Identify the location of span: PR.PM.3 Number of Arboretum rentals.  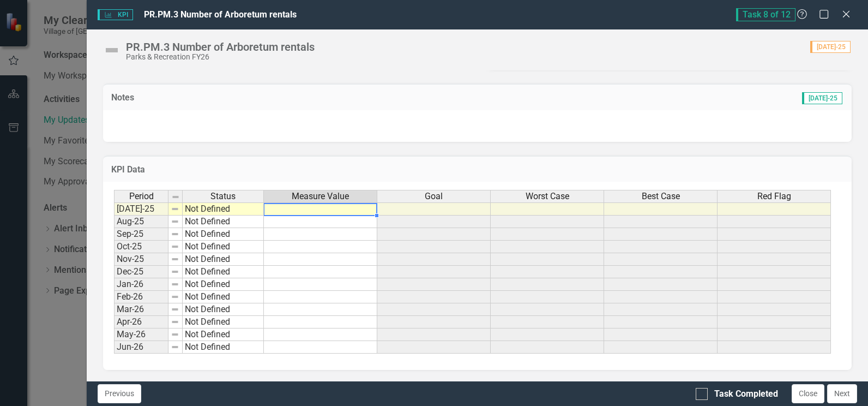
(221, 14).